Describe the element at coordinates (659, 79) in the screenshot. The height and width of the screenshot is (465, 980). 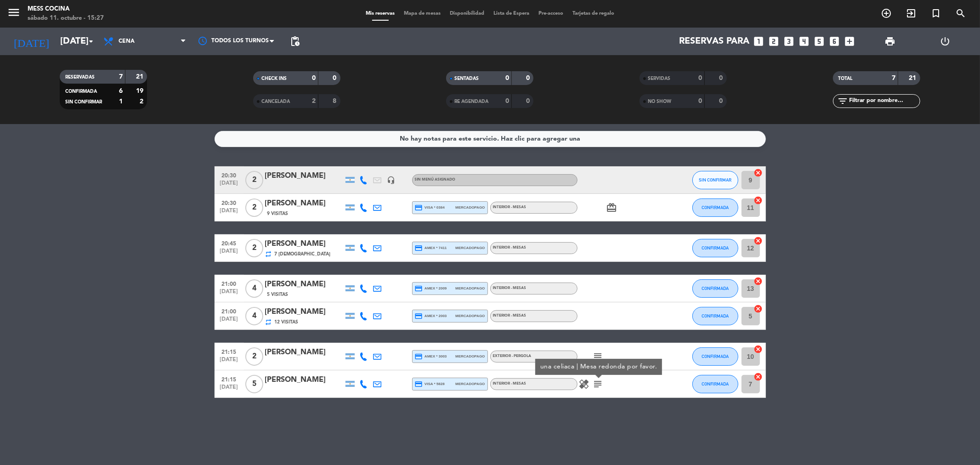
I see `span: SERVIDAS` at that location.